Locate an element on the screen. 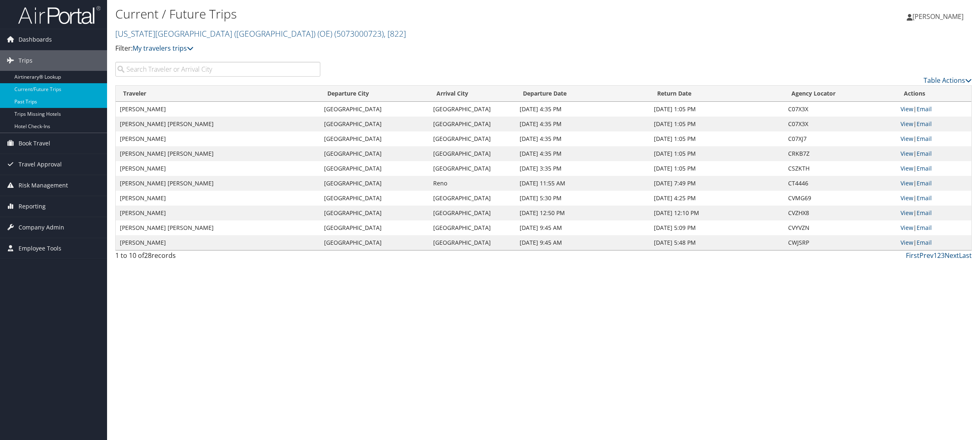 Image resolution: width=980 pixels, height=440 pixels. td: C07XJ7 is located at coordinates (841, 139).